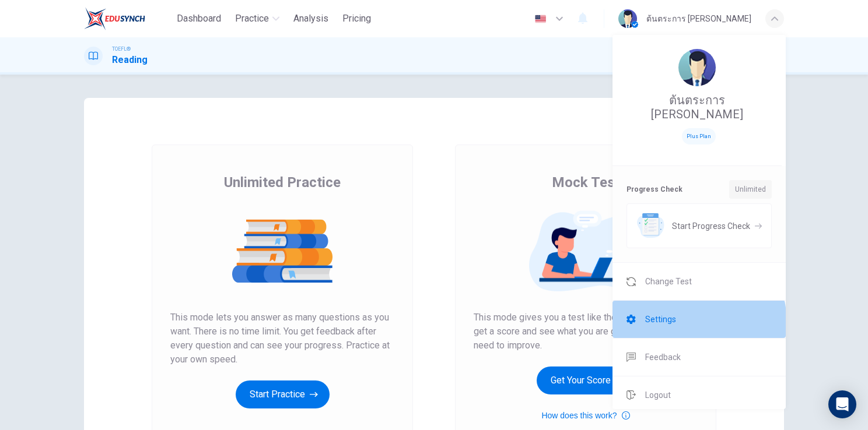 Image resolution: width=868 pixels, height=430 pixels. Describe the element at coordinates (655, 190) in the screenshot. I see `span: Progress Check` at that location.